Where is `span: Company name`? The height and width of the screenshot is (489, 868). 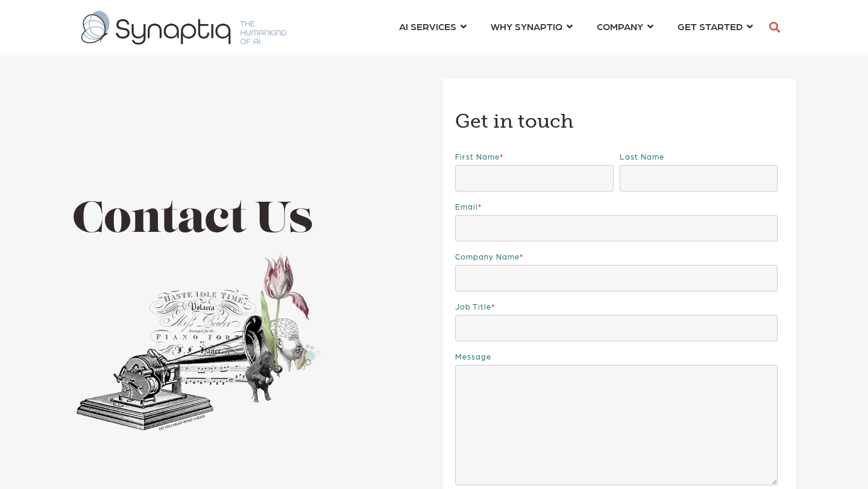
span: Company name is located at coordinates (487, 256).